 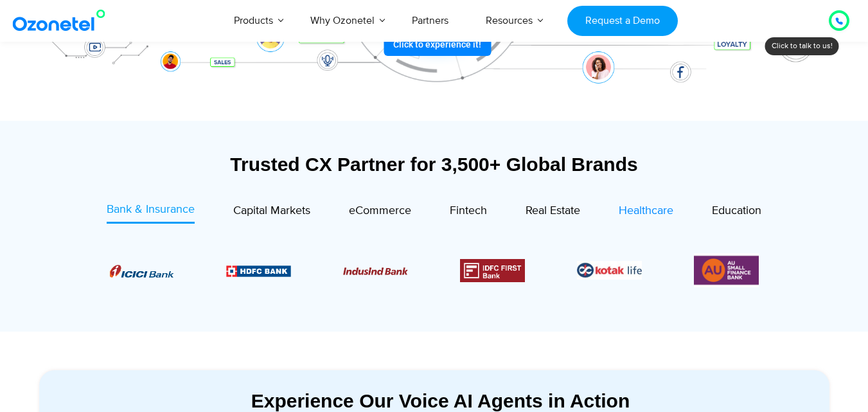 I want to click on span: Fintech, so click(x=468, y=211).